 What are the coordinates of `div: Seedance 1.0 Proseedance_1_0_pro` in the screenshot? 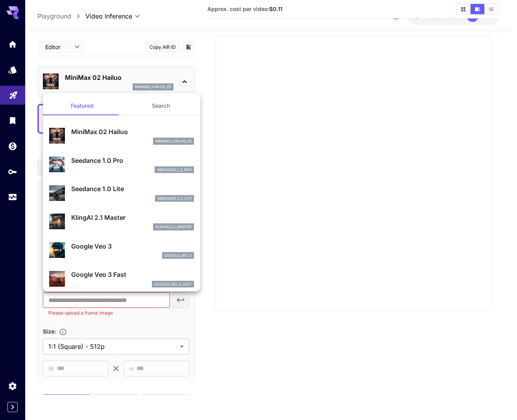 It's located at (122, 164).